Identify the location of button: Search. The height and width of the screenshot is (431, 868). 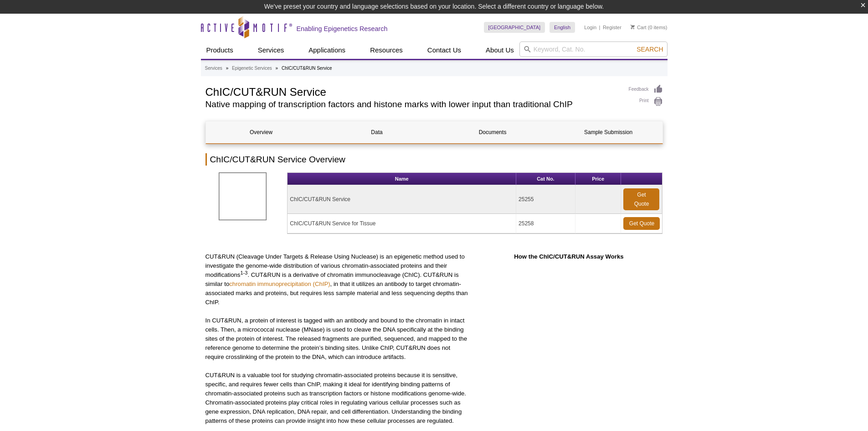
(650, 50).